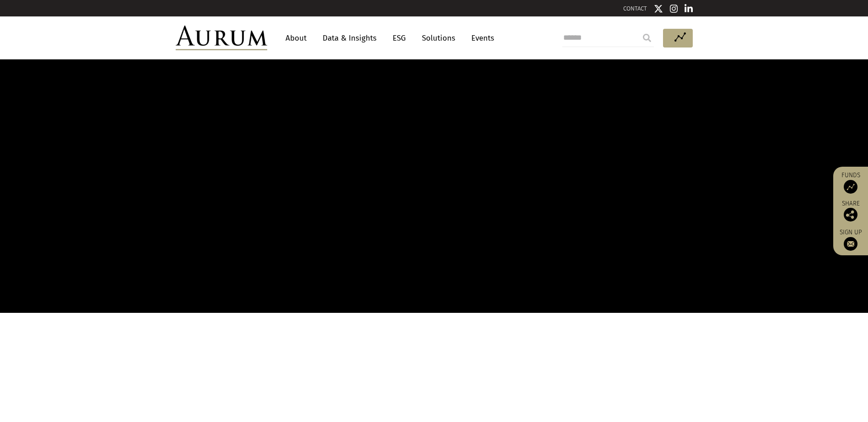 The width and height of the screenshot is (868, 422). Describe the element at coordinates (296, 38) in the screenshot. I see `a: About` at that location.